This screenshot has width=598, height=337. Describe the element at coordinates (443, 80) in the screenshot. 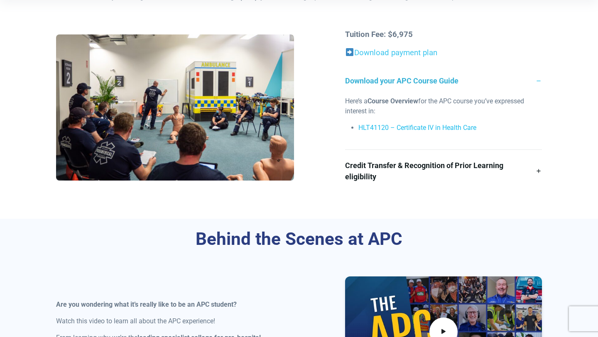

I see `a: Download your APC Course Guide` at that location.